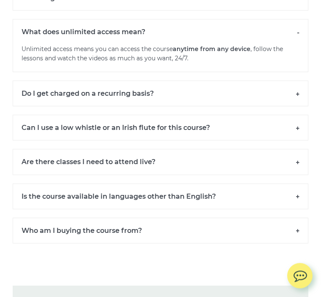 This screenshot has width=321, height=297. Describe the element at coordinates (300, 274) in the screenshot. I see `img: chat.svg` at that location.